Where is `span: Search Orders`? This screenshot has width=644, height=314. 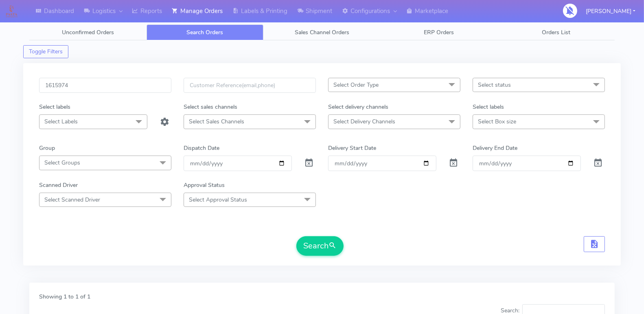 span: Search Orders is located at coordinates (205, 32).